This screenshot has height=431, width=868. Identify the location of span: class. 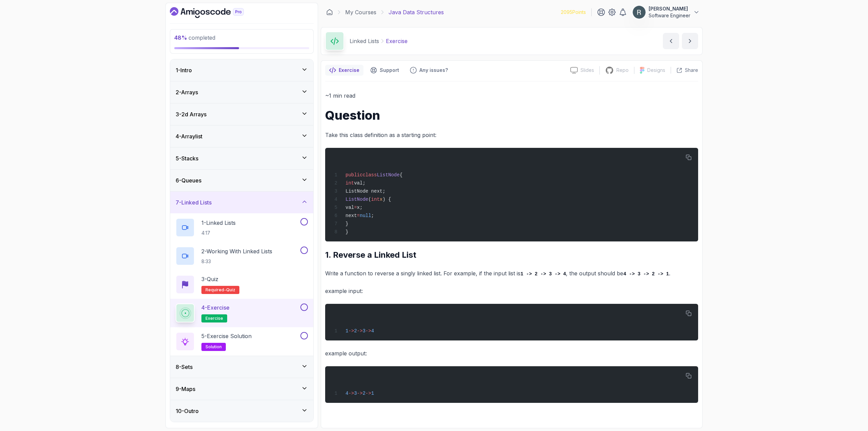
(369, 175).